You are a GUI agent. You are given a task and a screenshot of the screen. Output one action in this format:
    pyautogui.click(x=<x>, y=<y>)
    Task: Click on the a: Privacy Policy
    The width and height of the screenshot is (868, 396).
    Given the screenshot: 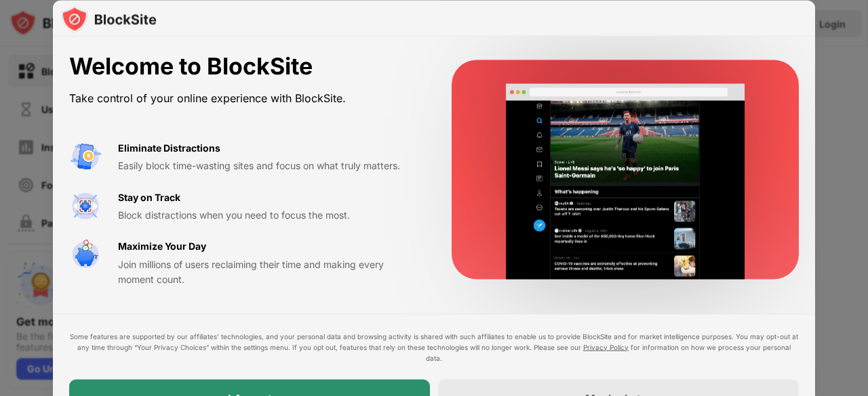 What is the action you would take?
    pyautogui.click(x=606, y=346)
    